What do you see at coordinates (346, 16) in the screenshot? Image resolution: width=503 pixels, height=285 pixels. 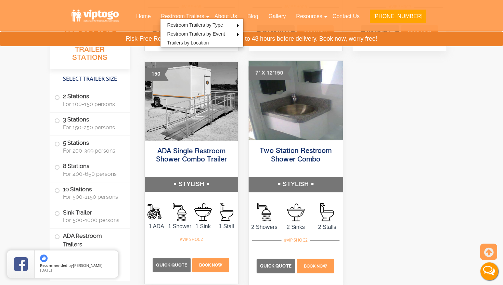 I see `a: Contact Us` at bounding box center [346, 16].